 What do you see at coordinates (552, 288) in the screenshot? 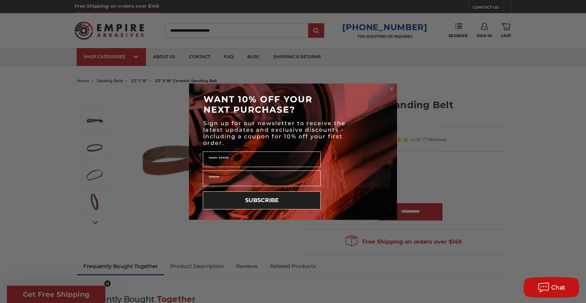
I see `button: Chat` at bounding box center [552, 288].